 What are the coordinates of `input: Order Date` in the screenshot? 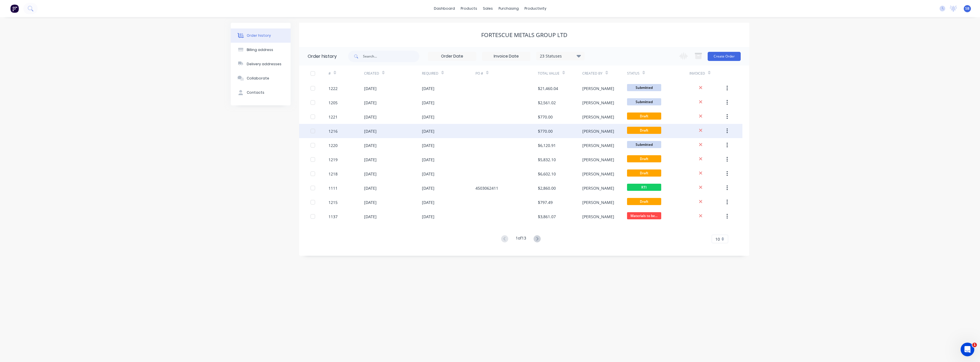 It's located at (452, 56).